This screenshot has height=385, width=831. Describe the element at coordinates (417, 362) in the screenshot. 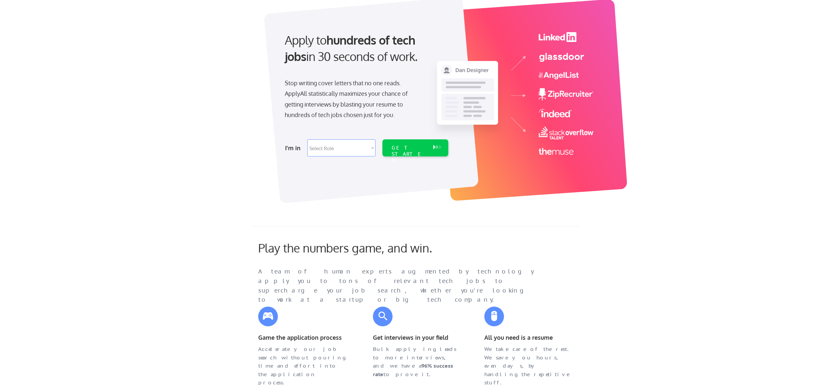

I see `div: Bulk applying leads to more interviews, and we have a to prove it.` at that location.